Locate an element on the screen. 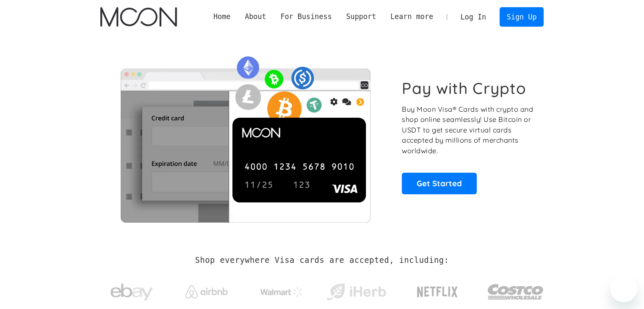 This screenshot has width=644, height=309. img: Moon Logo is located at coordinates (138, 17).